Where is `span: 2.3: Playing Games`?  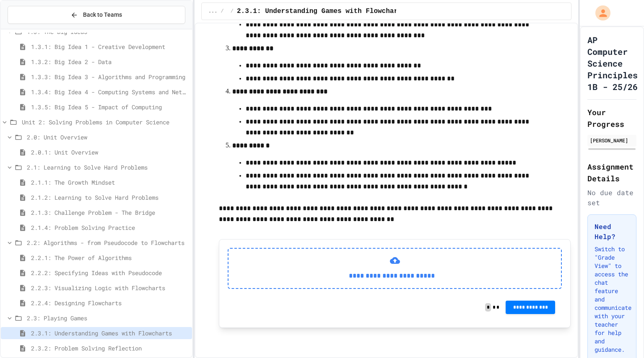
span: 2.3: Playing Games is located at coordinates (108, 318).